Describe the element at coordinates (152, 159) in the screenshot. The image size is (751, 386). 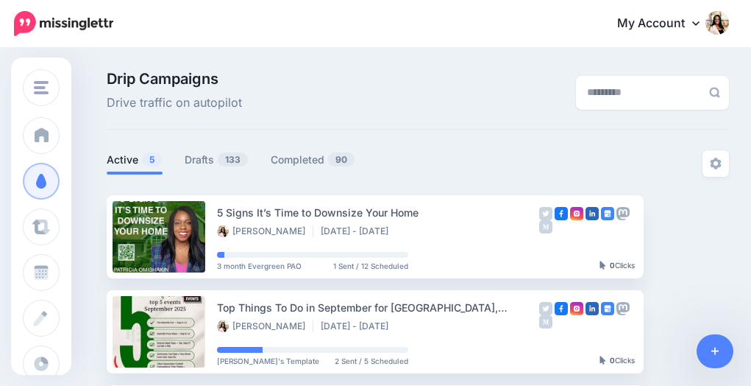
I see `span: 5` at that location.